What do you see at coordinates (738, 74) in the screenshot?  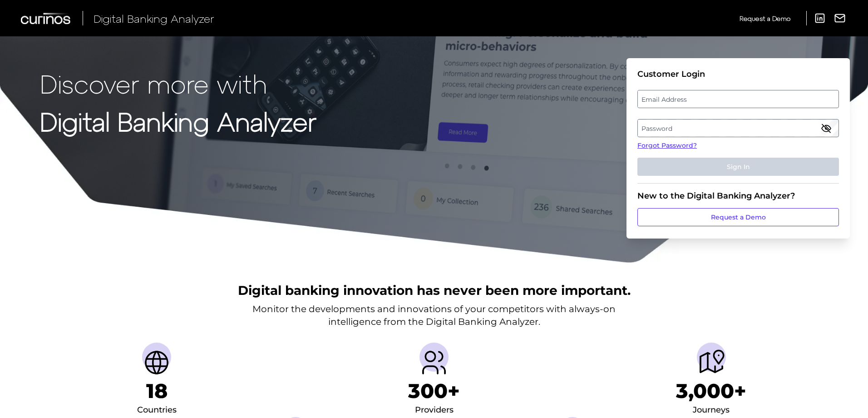 I see `div: Customer Login` at bounding box center [738, 74].